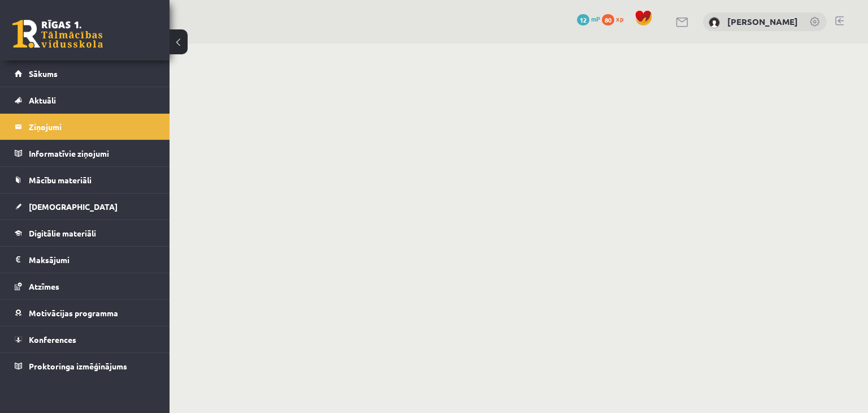 The image size is (868, 413). What do you see at coordinates (84, 74) in the screenshot?
I see `a: Sākums` at bounding box center [84, 74].